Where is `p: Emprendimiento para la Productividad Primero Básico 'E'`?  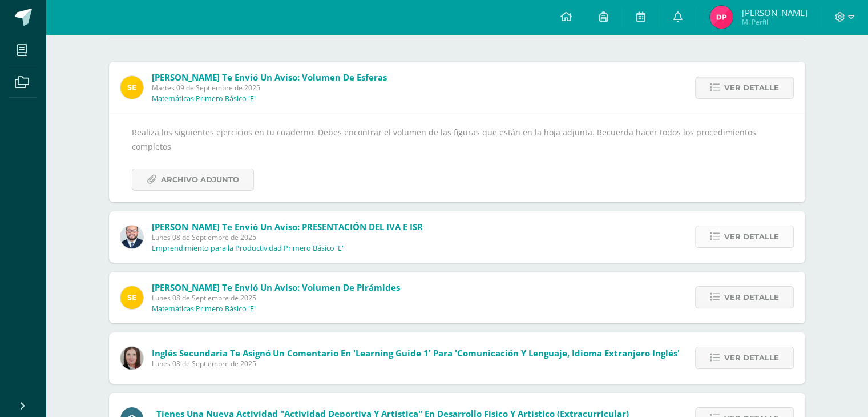
p: Emprendimiento para la Productividad Primero Básico 'E' is located at coordinates (248, 249).